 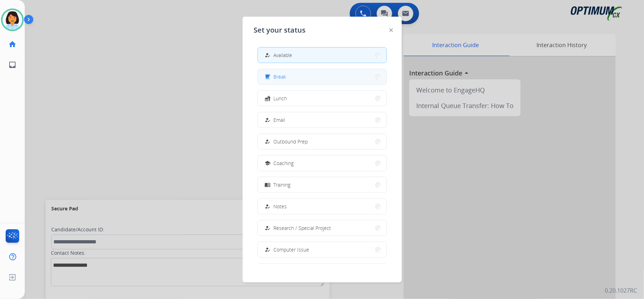 I want to click on button: Training, so click(x=322, y=184).